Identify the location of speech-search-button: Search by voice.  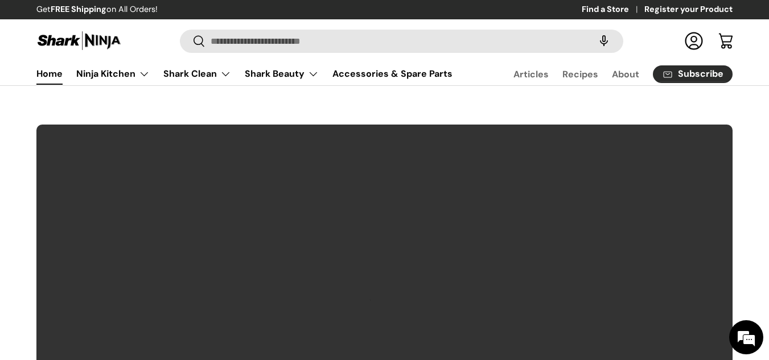
(604, 41).